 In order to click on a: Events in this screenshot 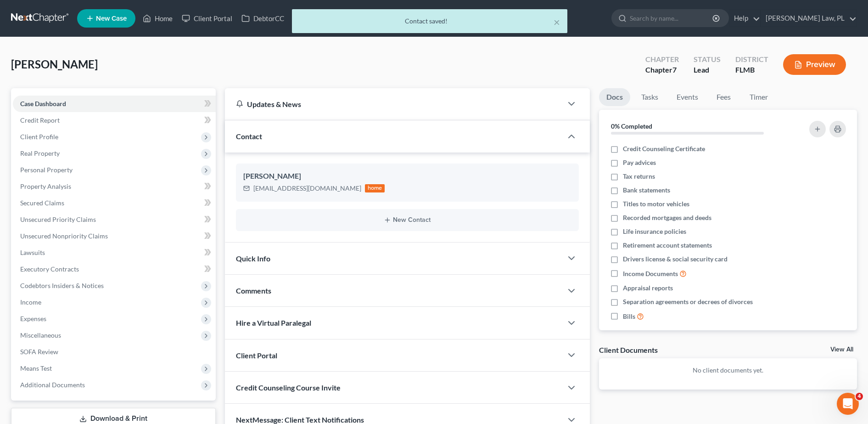, I will do `click(687, 97)`.